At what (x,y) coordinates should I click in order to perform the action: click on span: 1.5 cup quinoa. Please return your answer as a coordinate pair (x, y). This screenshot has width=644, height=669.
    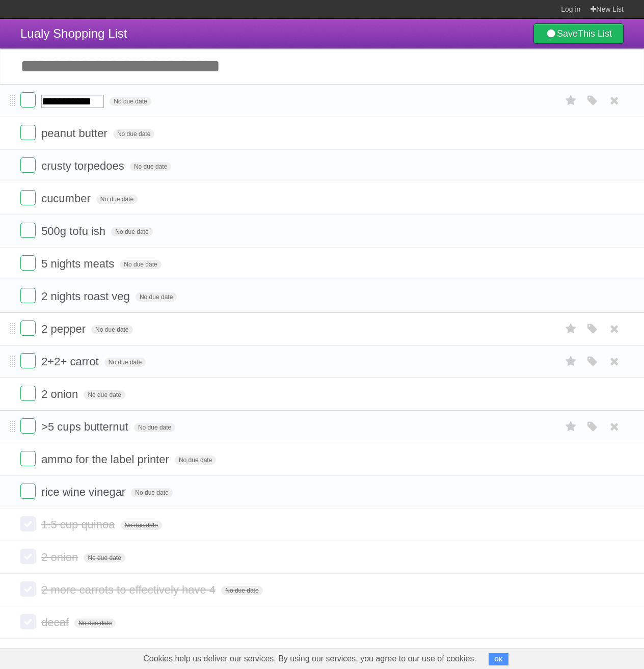
    Looking at the image, I should click on (79, 524).